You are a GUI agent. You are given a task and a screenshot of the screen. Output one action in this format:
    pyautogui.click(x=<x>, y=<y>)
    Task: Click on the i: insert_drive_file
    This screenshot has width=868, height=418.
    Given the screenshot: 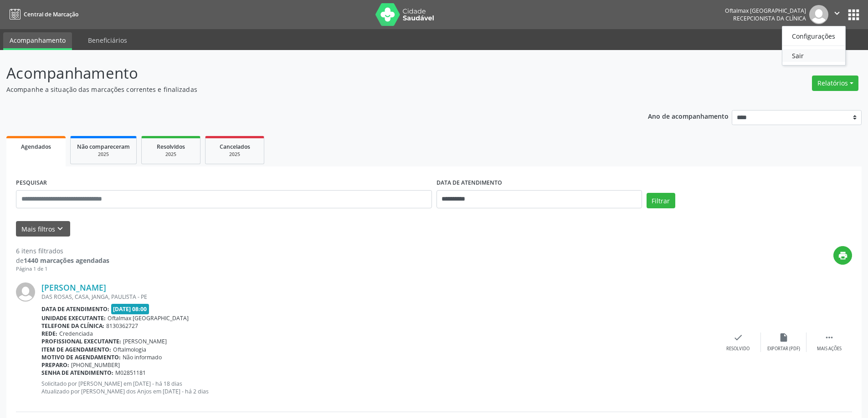 What is the action you would take?
    pyautogui.click(x=784, y=337)
    